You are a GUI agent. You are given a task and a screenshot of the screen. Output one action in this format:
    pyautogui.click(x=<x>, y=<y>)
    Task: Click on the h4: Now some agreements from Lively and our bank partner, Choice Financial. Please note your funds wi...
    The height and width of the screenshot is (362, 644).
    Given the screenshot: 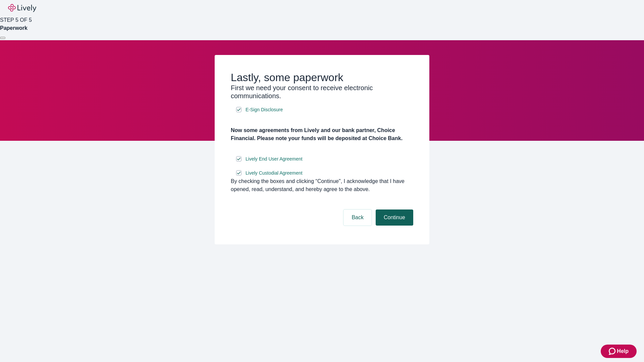 What is the action you would take?
    pyautogui.click(x=322, y=135)
    